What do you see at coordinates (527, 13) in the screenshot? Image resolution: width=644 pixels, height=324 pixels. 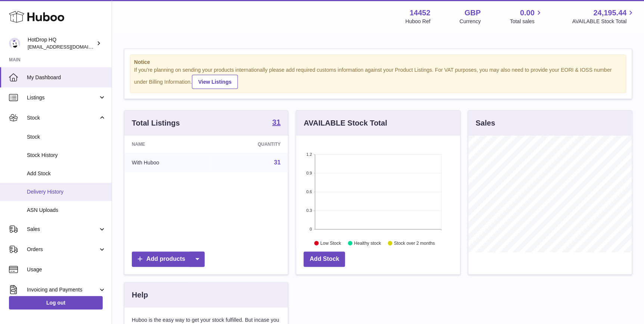 I see `span: 0.00` at bounding box center [527, 13].